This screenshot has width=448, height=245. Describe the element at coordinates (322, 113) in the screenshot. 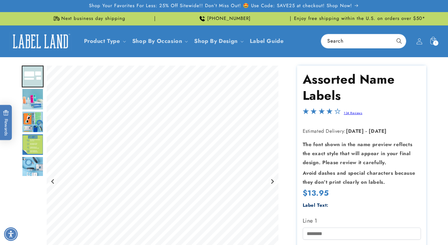

I see `span: 4.2-star overall rating` at that location.